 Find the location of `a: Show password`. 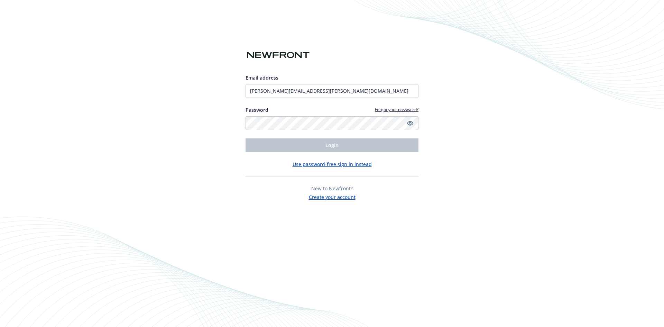

a: Show password is located at coordinates (410, 123).